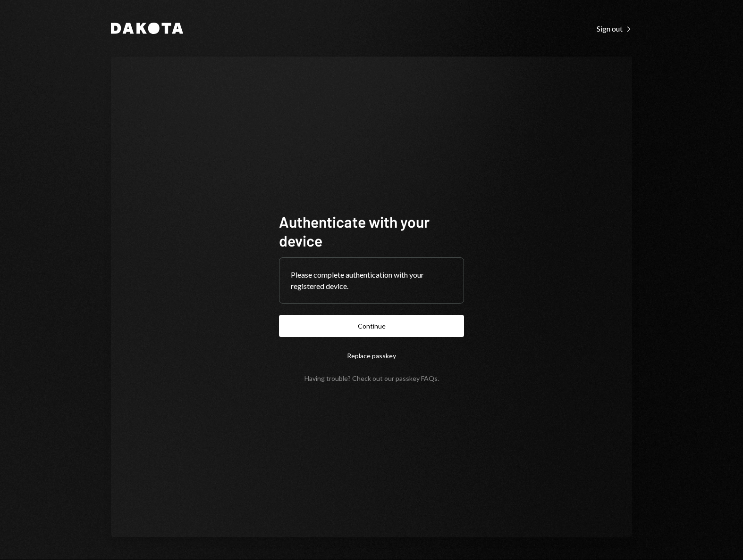  What do you see at coordinates (614, 28) in the screenshot?
I see `a: Sign out` at bounding box center [614, 28].